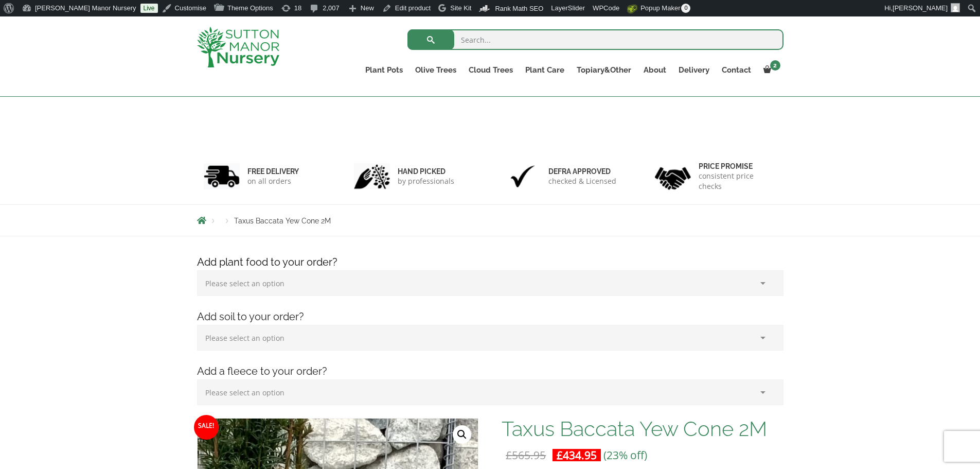 The width and height of the screenshot is (980, 469). I want to click on span: 2, so click(775, 65).